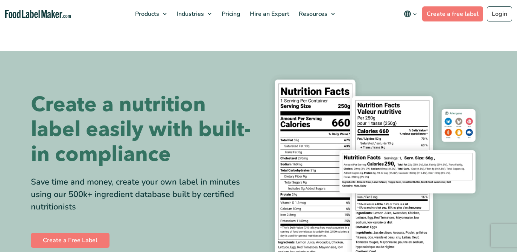 The height and width of the screenshot is (252, 517). I want to click on a: Login, so click(499, 14).